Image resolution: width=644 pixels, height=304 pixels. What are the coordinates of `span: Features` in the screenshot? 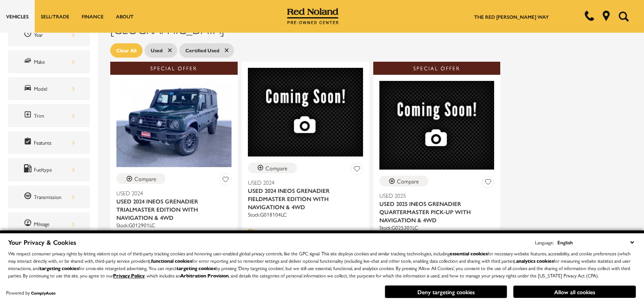 It's located at (28, 143).